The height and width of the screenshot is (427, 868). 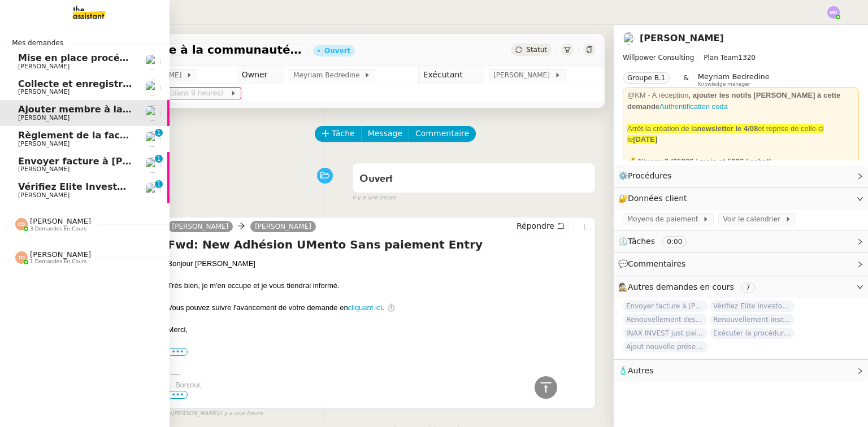 I want to click on span: Knowledge manager, so click(x=724, y=84).